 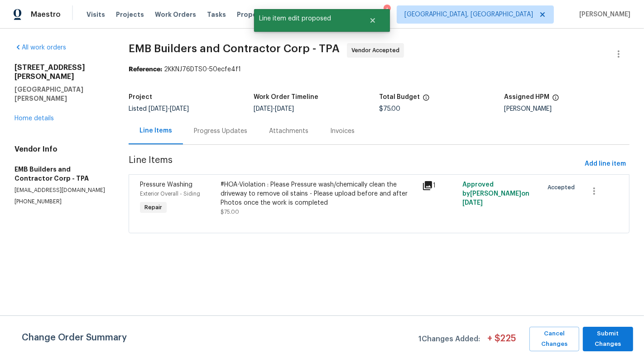 I want to click on span: Line Items, so click(x=355, y=164).